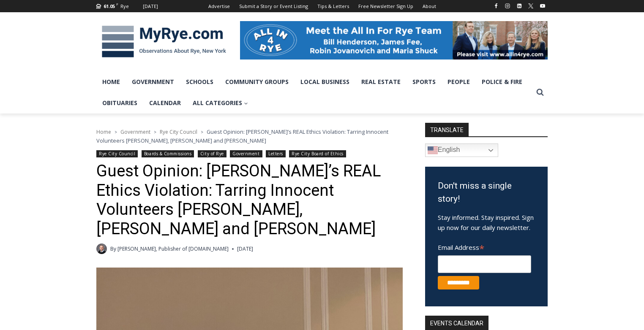 The height and width of the screenshot is (330, 644). What do you see at coordinates (458, 82) in the screenshot?
I see `a: People` at bounding box center [458, 82].